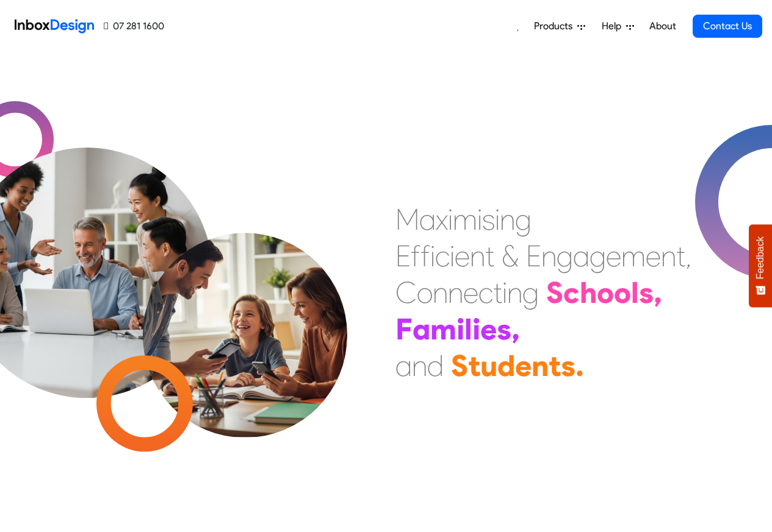 The width and height of the screenshot is (772, 532). I want to click on div: u, so click(488, 366).